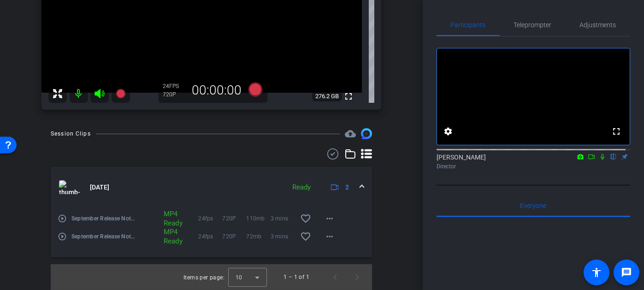  I want to click on div: Items per page:, so click(203, 277).